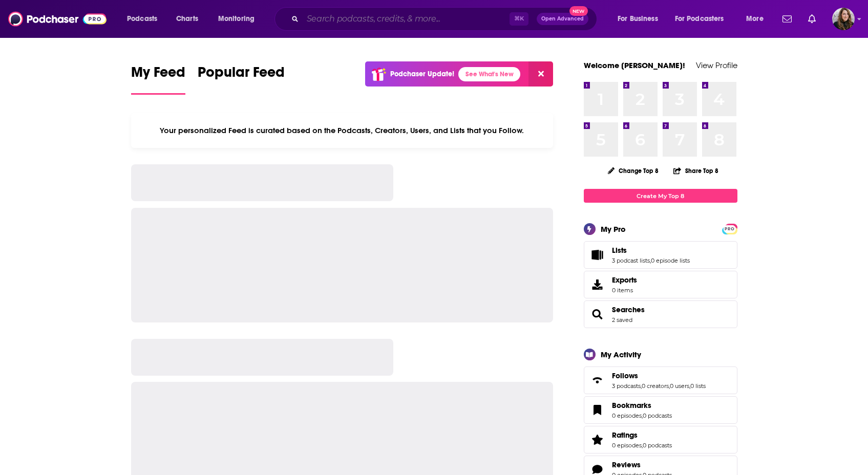  I want to click on span: New, so click(579, 10).